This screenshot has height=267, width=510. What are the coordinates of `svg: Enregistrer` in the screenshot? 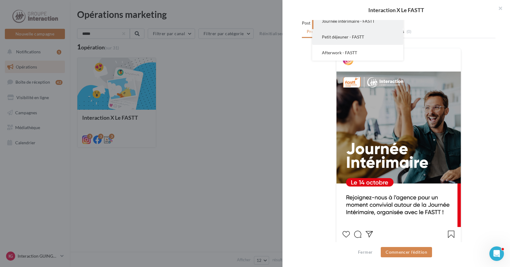 It's located at (451, 235).